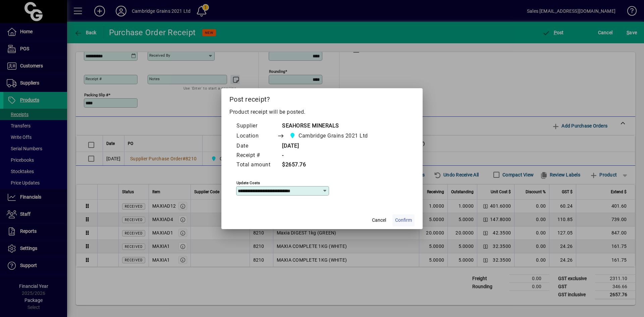  What do you see at coordinates (257, 126) in the screenshot?
I see `td: Supplier` at bounding box center [257, 126].